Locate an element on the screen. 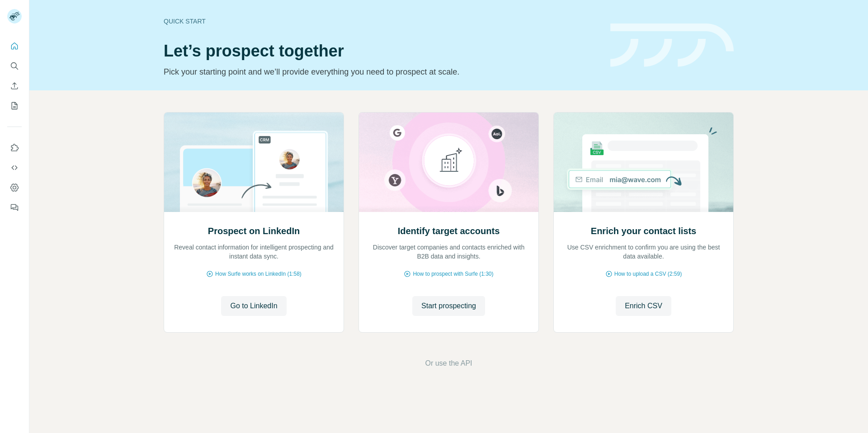 The width and height of the screenshot is (868, 433). span: How to prospect with Surfe (1:30) is located at coordinates (453, 274).